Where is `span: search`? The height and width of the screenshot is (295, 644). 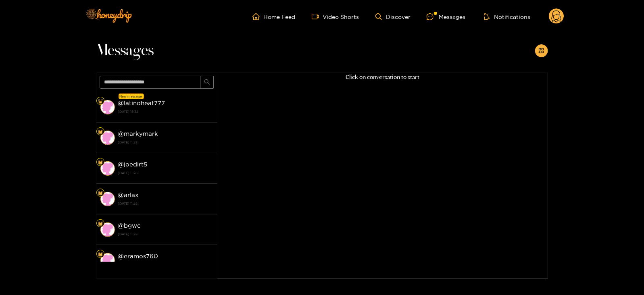 span: search is located at coordinates (207, 82).